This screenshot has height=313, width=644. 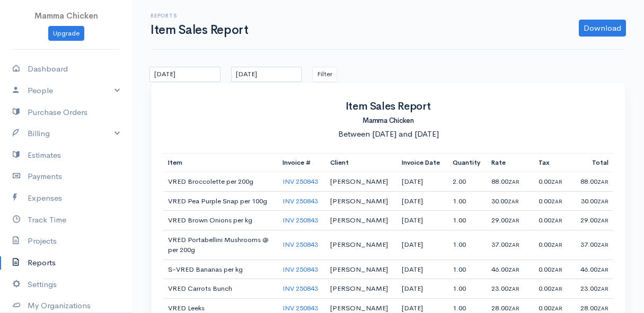 I want to click on span: Mamma Chicken, so click(x=66, y=15).